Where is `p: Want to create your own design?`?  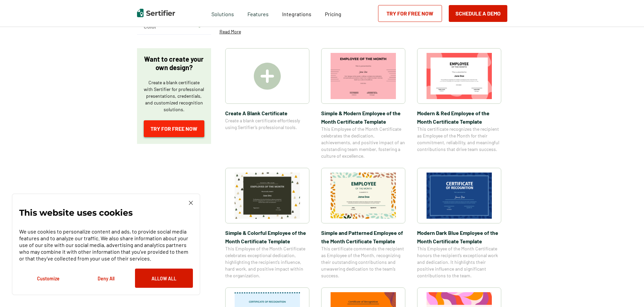
p: Want to create your own design? is located at coordinates (174, 63).